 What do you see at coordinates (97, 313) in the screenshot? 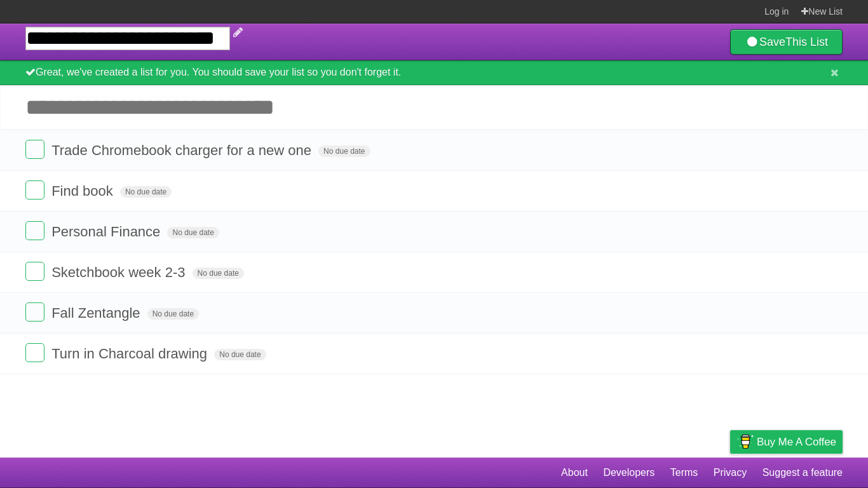
I see `span: Fall Zentangle` at bounding box center [97, 313].